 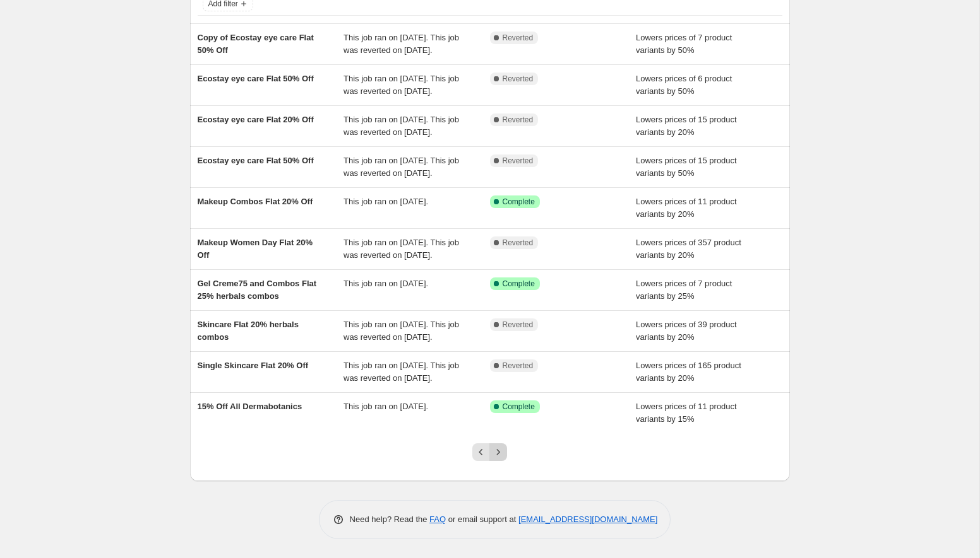 What do you see at coordinates (489, 452) in the screenshot?
I see `nav: Pagination` at bounding box center [489, 452].